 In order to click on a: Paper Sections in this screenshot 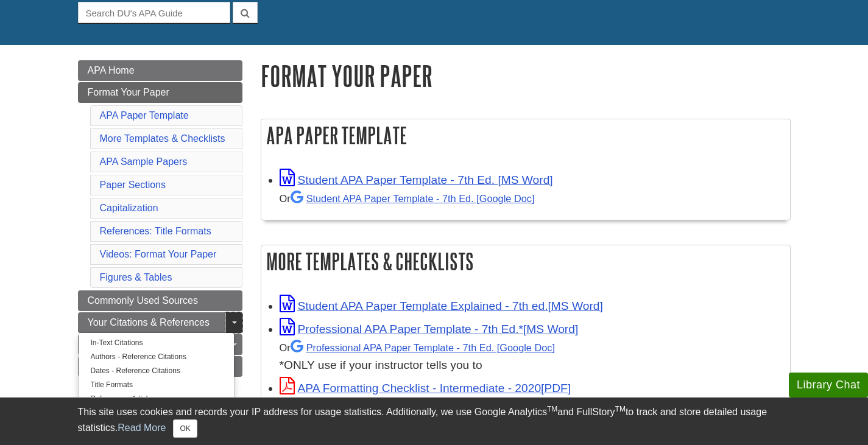, I will do `click(133, 185)`.